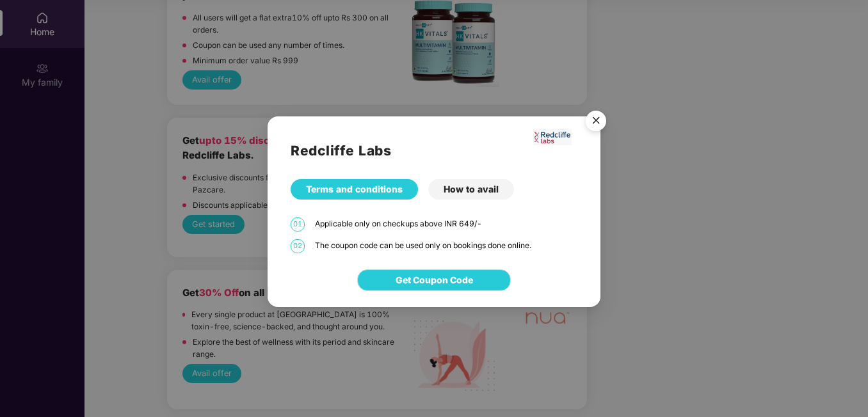 The width and height of the screenshot is (868, 417). Describe the element at coordinates (434, 281) in the screenshot. I see `button: Get Coupon Code` at that location.